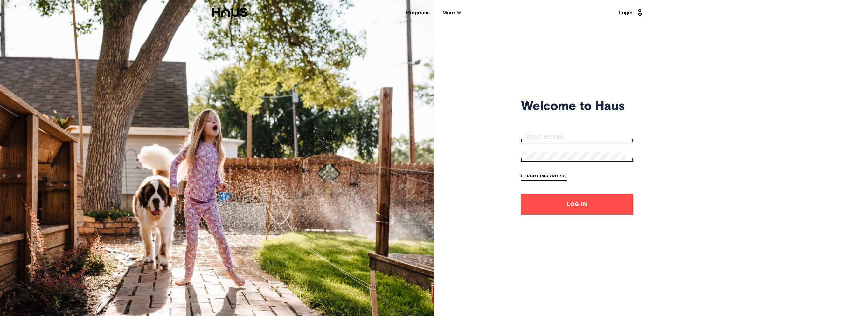  Describe the element at coordinates (577, 137) in the screenshot. I see `input: Your email` at that location.